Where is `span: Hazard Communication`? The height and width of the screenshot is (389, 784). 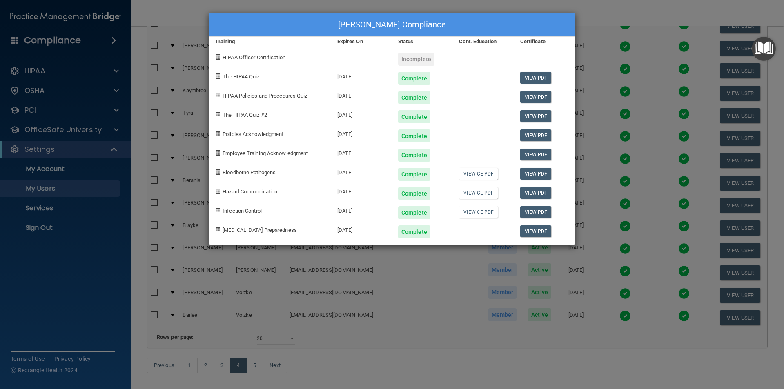
span: Hazard Communication is located at coordinates (250, 191).